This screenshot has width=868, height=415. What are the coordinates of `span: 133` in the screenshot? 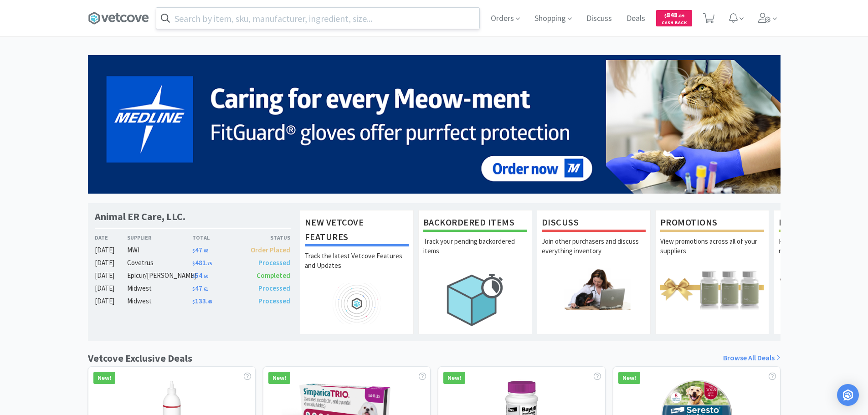 It's located at (202, 301).